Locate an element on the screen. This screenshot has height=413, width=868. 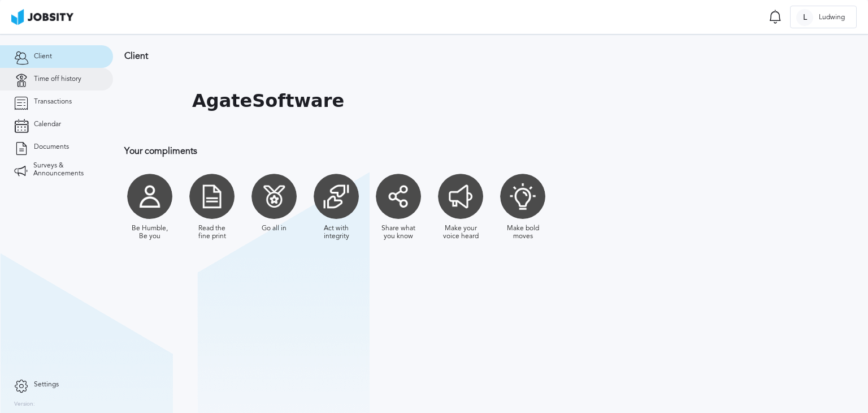
div: L is located at coordinates (804, 18).